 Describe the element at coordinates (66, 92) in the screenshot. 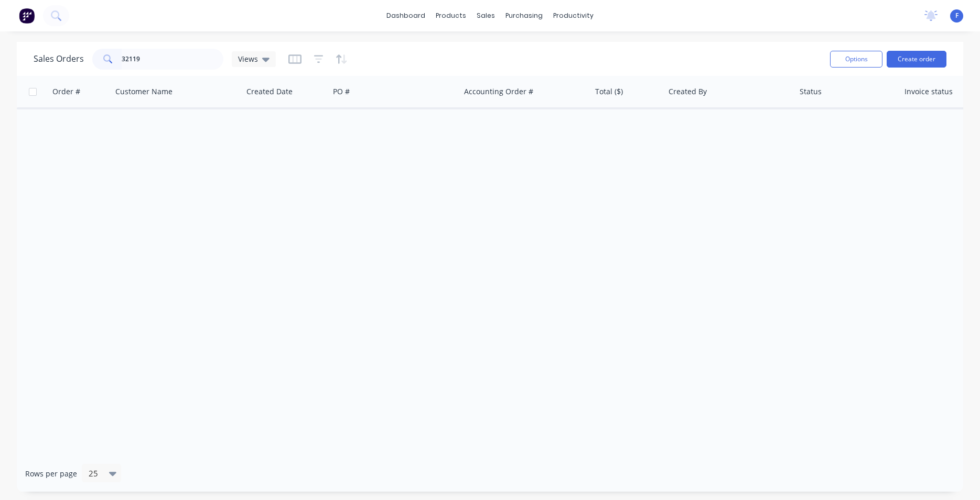

I see `div: Order #` at that location.